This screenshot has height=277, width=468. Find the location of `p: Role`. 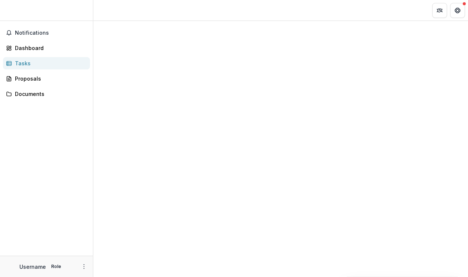

p: Role is located at coordinates (56, 267).